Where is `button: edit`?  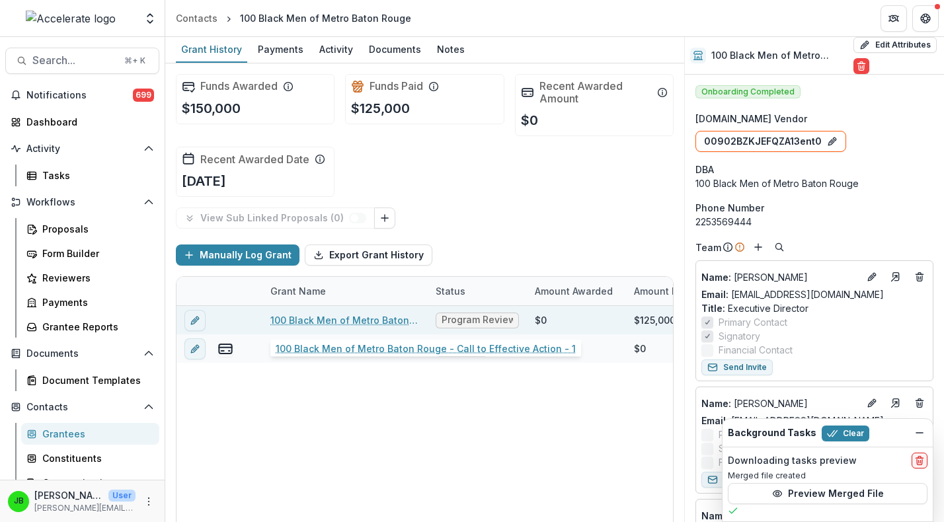
button: edit is located at coordinates (195, 321).